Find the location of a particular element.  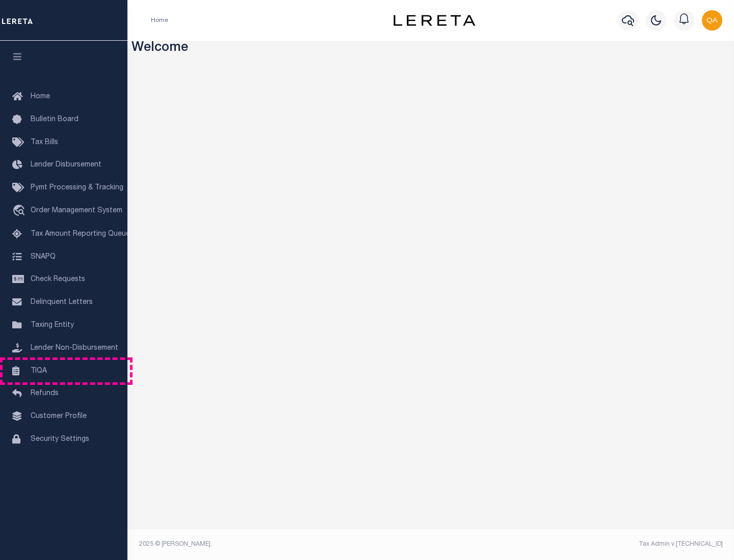

h3: Welcome is located at coordinates (431, 48).